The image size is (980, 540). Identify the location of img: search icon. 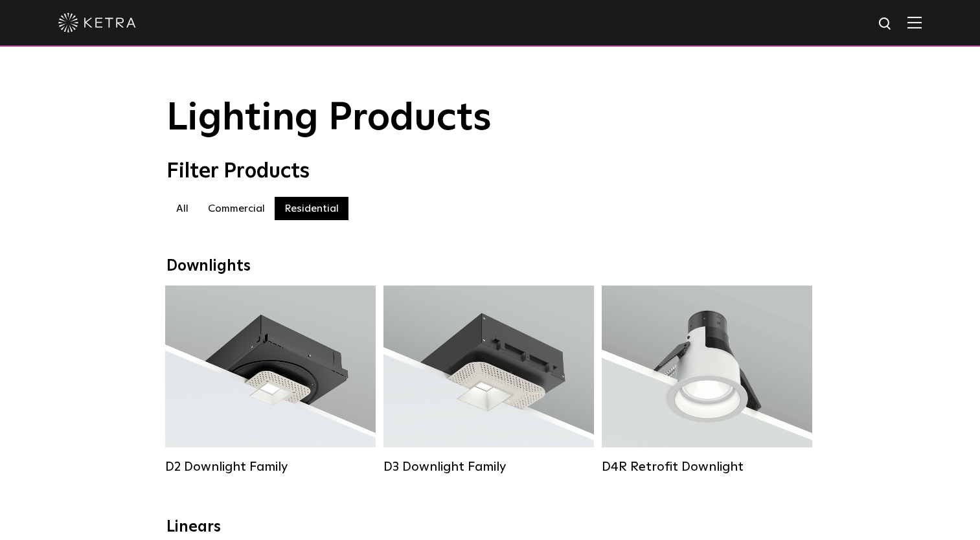
(885, 24).